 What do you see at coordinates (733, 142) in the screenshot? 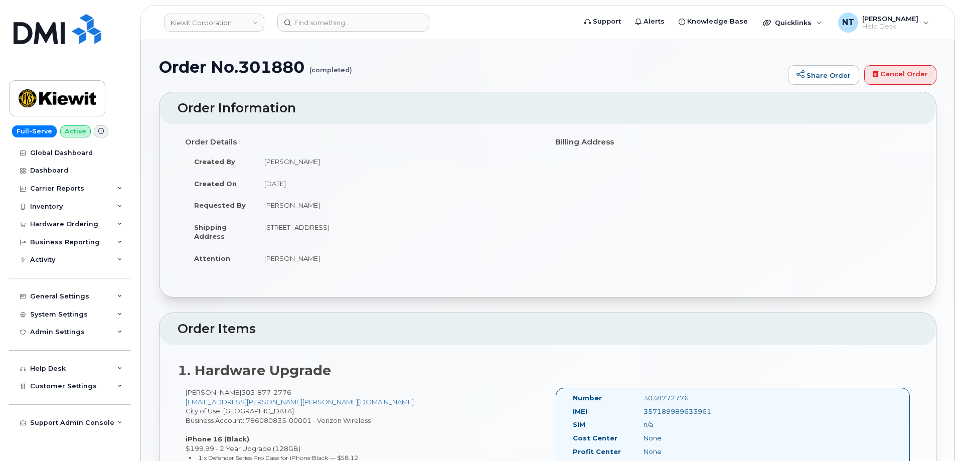
I see `h4: Billing Address` at bounding box center [733, 142].